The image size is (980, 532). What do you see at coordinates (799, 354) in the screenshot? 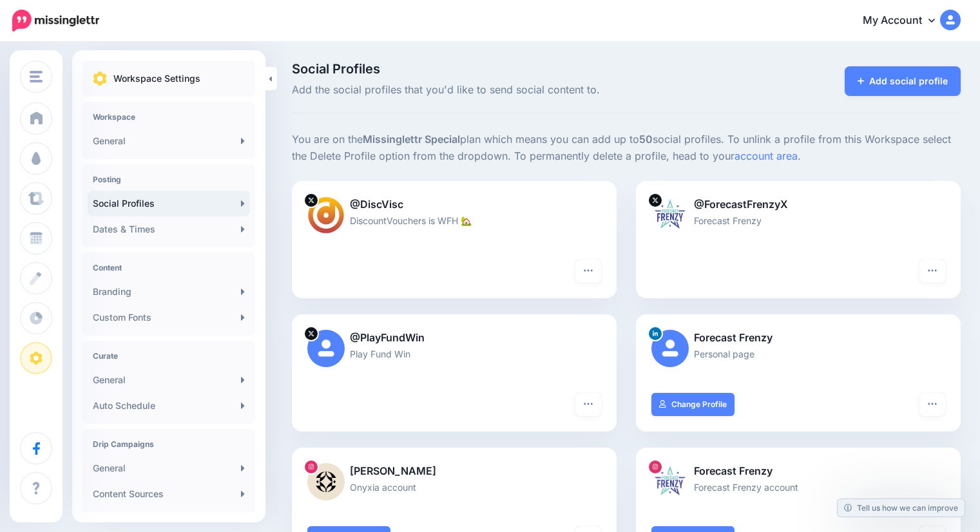
I see `p: Personal page` at bounding box center [799, 354].